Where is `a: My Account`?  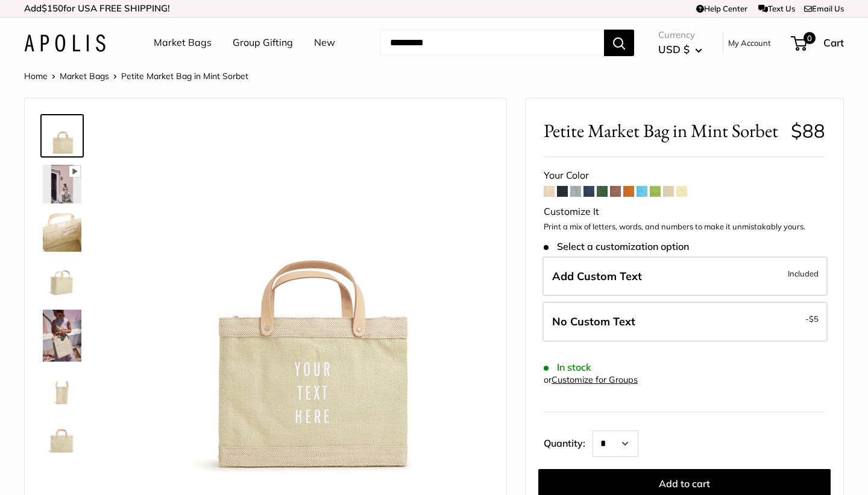
a: My Account is located at coordinates (749, 43).